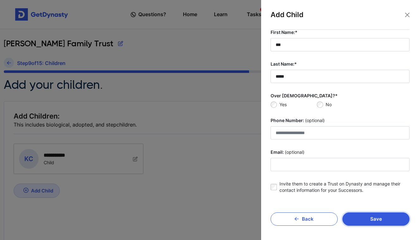 The width and height of the screenshot is (419, 240). I want to click on label: Yes, so click(298, 104).